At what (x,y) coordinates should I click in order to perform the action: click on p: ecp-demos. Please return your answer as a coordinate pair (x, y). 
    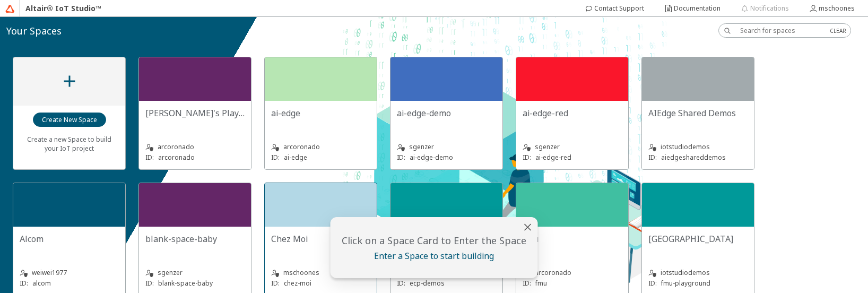
    Looking at the image, I should click on (427, 283).